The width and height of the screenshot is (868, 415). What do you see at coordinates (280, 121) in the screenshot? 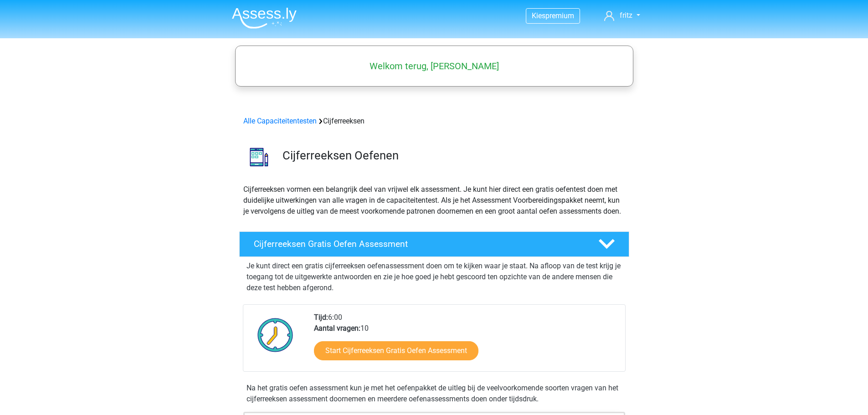
I see `a: Alle Capaciteitentesten` at bounding box center [280, 121].